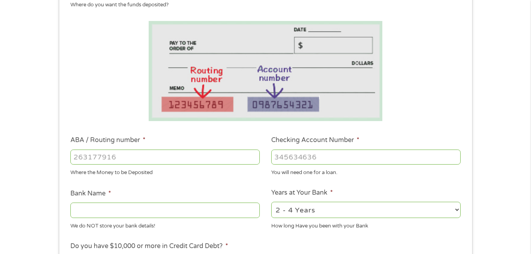 Image resolution: width=531 pixels, height=254 pixels. What do you see at coordinates (365, 224) in the screenshot?
I see `div: How long Have you been with your Bank` at bounding box center [365, 224].